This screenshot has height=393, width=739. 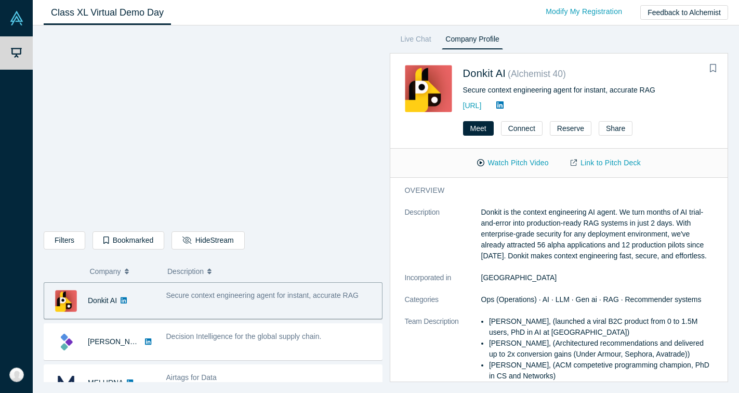 What do you see at coordinates (244, 336) in the screenshot?
I see `span: Decision Intelligence for the global supply chain.` at bounding box center [244, 336].